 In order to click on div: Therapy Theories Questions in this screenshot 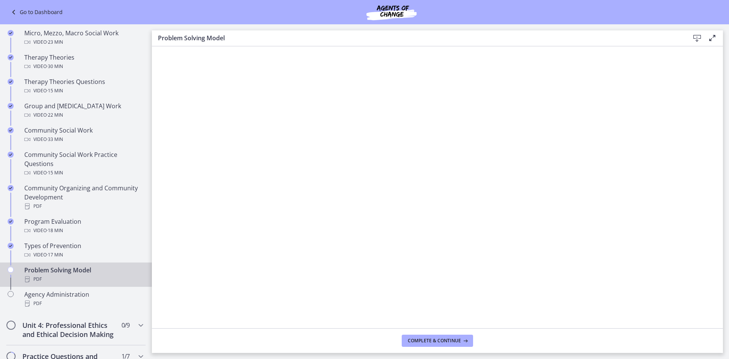, I will do `click(84, 86)`.